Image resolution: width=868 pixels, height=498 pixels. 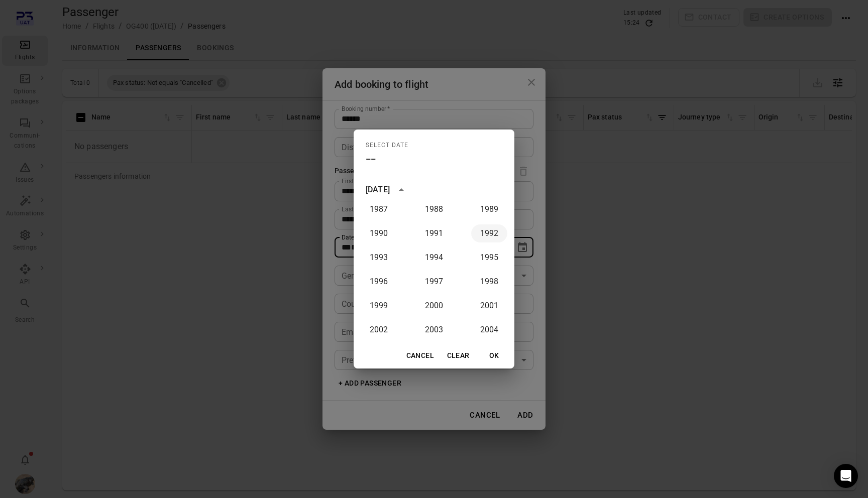 What do you see at coordinates (420, 355) in the screenshot?
I see `button: Cancel` at bounding box center [420, 355].